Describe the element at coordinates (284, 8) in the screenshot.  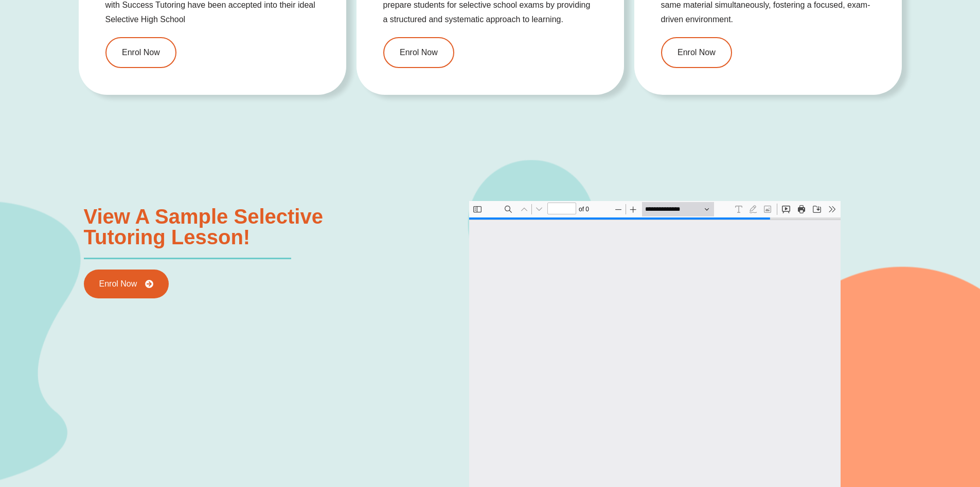
I see `button: Draw` at that location.